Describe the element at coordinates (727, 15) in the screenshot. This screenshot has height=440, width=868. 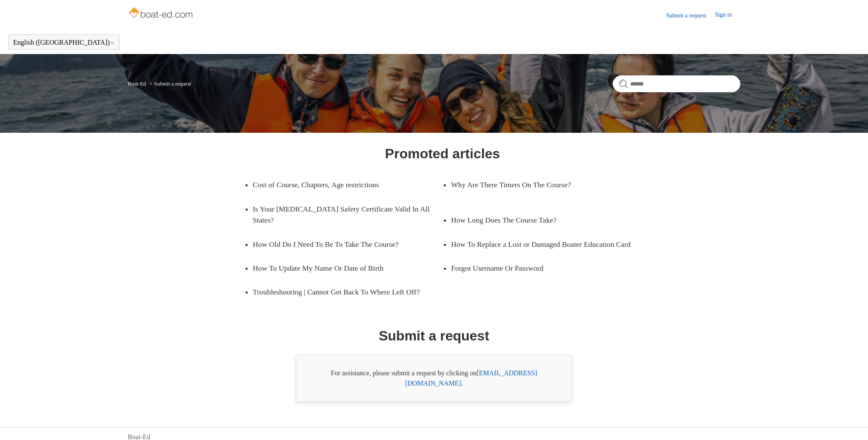
I see `a: Sign in` at that location.